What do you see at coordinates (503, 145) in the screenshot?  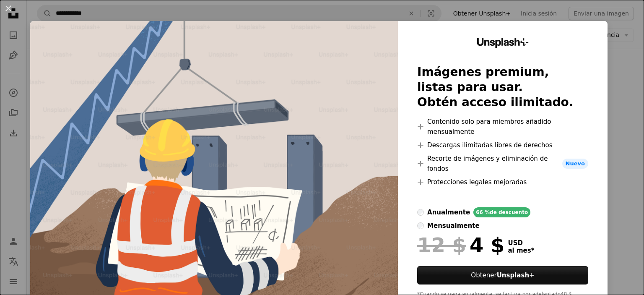 I see `li: Descargas ilimitadas libres de derechos` at bounding box center [503, 145].